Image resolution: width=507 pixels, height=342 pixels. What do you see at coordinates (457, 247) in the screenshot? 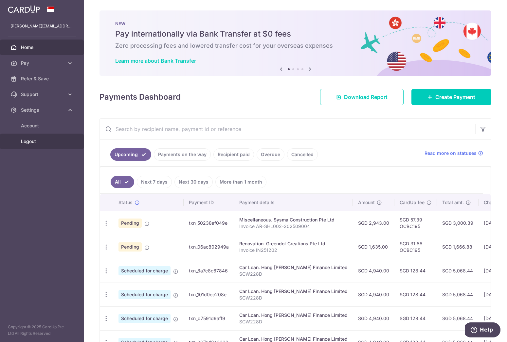
I see `td: SGD 1,666.88` at bounding box center [457, 247].